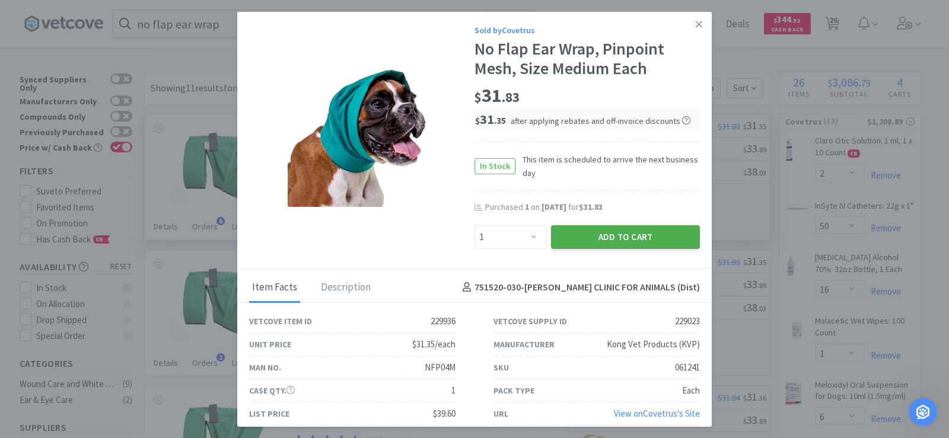  What do you see at coordinates (657, 413) in the screenshot?
I see `a: View onCovetrus's Site` at bounding box center [657, 413].